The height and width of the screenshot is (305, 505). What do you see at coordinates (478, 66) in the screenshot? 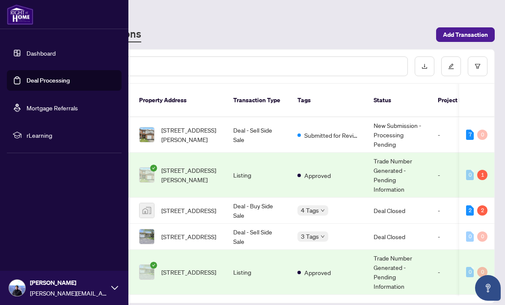
I see `span: filter` at bounding box center [478, 66].